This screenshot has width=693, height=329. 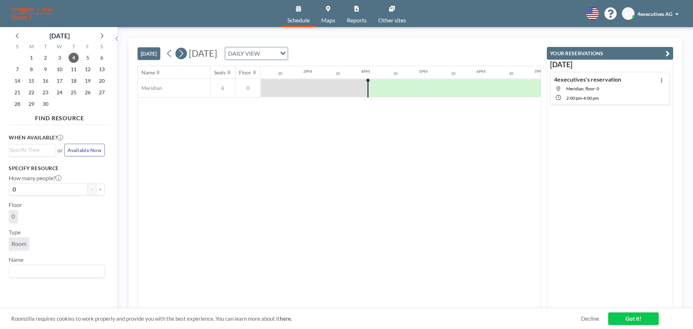 What do you see at coordinates (88, 92) in the screenshot?
I see `span: Friday, September 26, 2025` at bounding box center [88, 92].